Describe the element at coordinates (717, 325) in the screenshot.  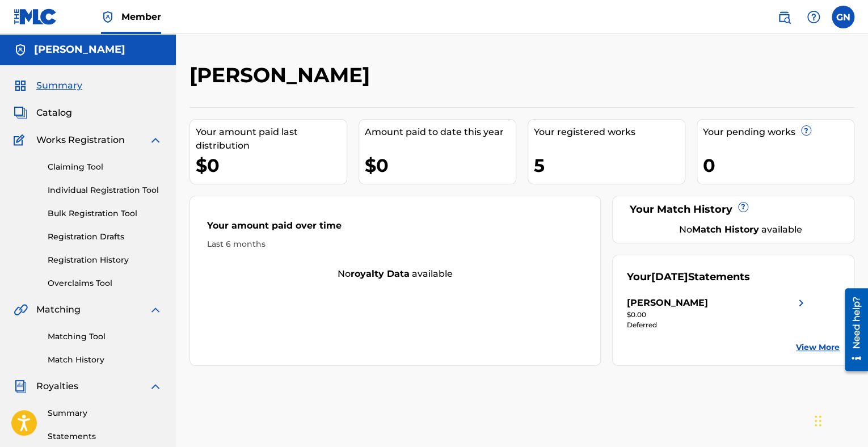
I see `div: Deferred` at that location.